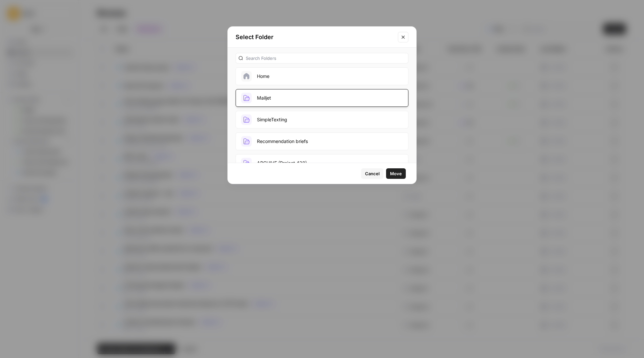 The width and height of the screenshot is (644, 358). I want to click on button: Recommendation briefs, so click(322, 141).